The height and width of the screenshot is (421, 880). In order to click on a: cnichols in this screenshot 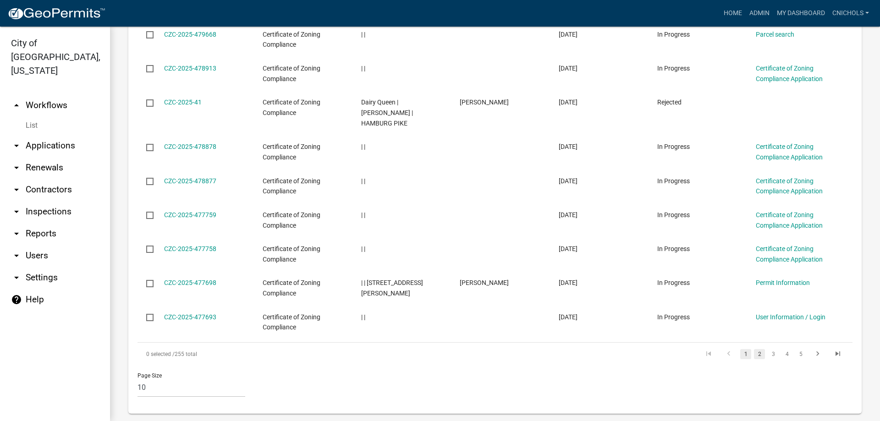, I will do `click(851, 13)`.